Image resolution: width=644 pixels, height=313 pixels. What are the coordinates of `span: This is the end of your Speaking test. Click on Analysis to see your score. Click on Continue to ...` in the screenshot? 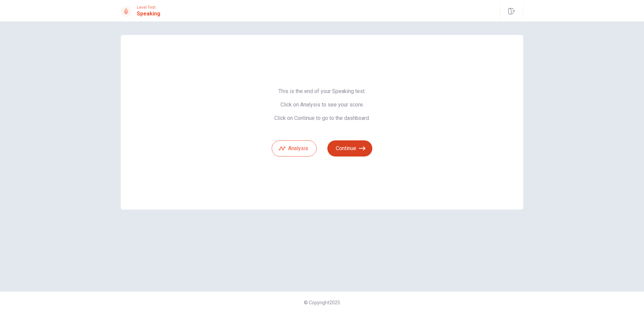 It's located at (322, 105).